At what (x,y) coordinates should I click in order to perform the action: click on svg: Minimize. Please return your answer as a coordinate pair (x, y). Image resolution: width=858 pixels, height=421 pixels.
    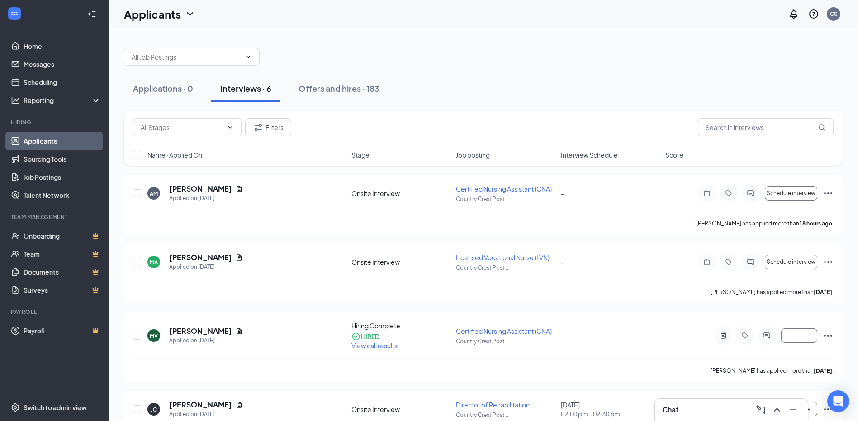
    Looking at the image, I should click on (793, 410).